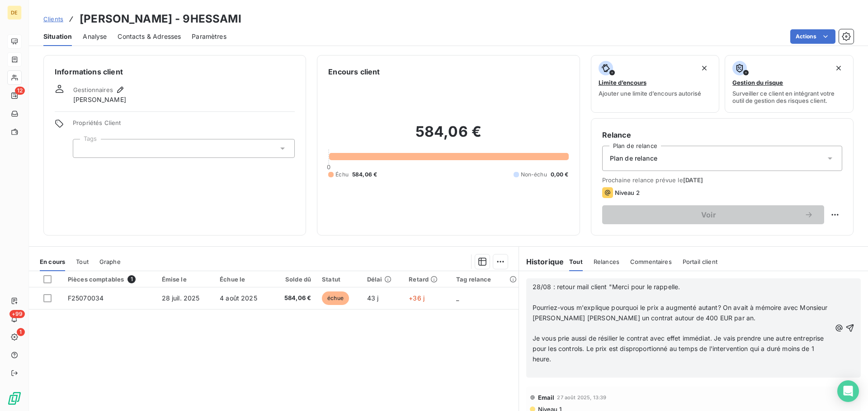 The height and width of the screenshot is (411, 868). Describe the element at coordinates (427, 280) in the screenshot. I see `div: Retard` at that location.